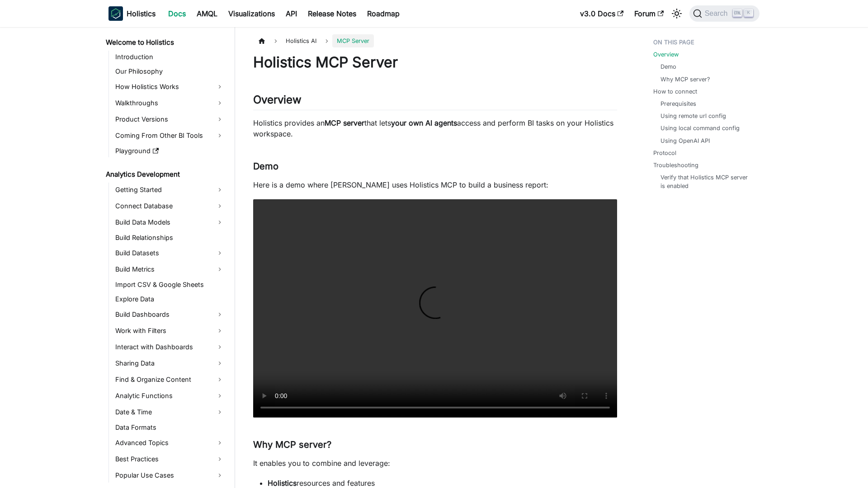 This screenshot has height=488, width=868. Describe the element at coordinates (169, 396) in the screenshot. I see `a: Analytic Functions` at that location.